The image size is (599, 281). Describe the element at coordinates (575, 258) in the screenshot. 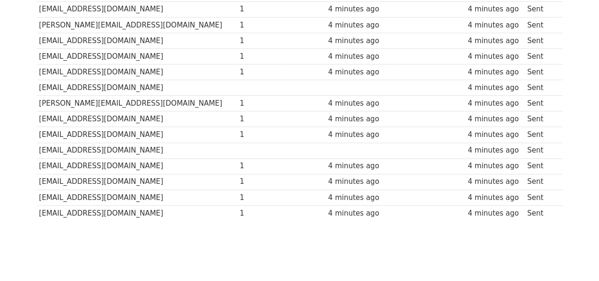

I see `div: Chat Widget` at that location.